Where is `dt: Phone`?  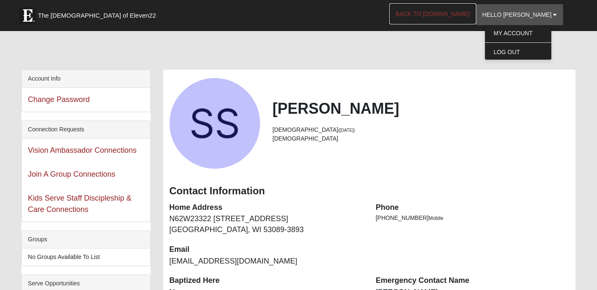
dt: Phone is located at coordinates (472, 208).